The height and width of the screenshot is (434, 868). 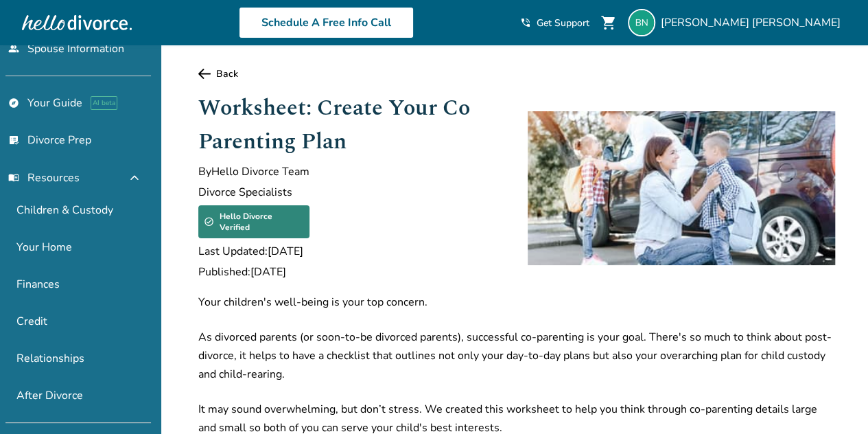 I want to click on span: menu_book, so click(x=14, y=178).